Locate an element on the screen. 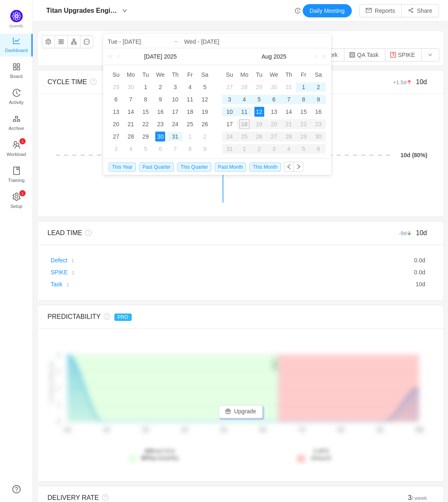 This screenshot has height=502, width=448. span: d is located at coordinates (420, 285).